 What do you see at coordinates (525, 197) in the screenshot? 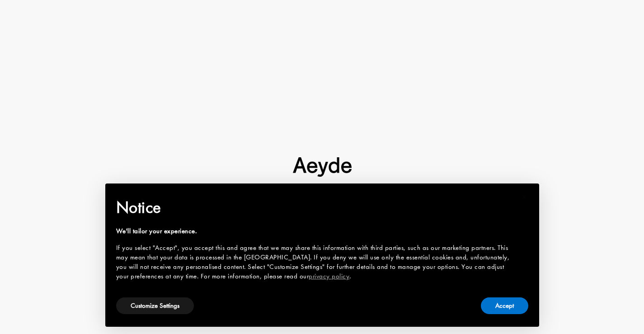
I see `button: Close this notice` at bounding box center [525, 197].